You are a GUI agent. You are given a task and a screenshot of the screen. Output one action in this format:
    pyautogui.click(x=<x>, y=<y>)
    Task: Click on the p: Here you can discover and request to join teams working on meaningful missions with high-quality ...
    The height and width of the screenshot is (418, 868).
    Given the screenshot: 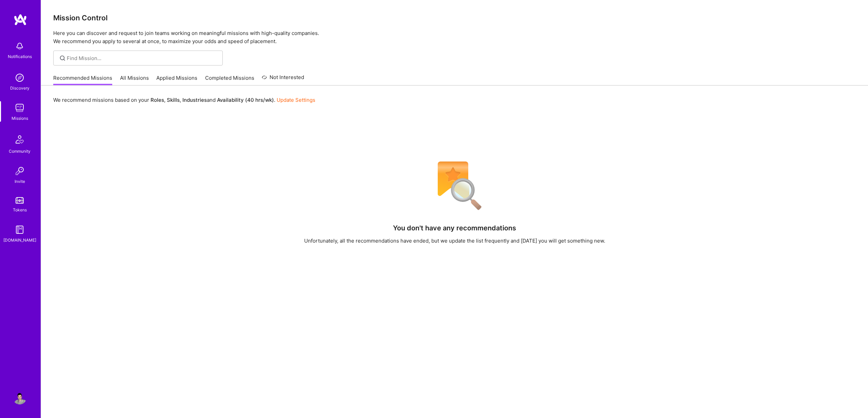 What is the action you would take?
    pyautogui.click(x=455, y=37)
    